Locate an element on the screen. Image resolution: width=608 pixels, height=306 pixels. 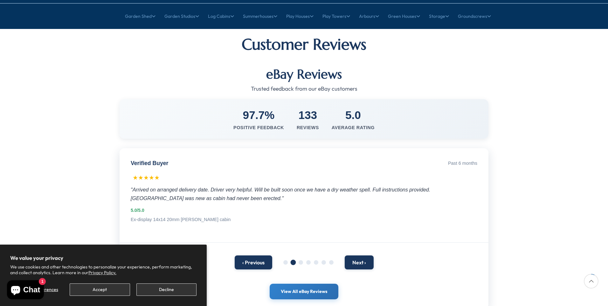
a: Green Houses is located at coordinates (404, 16).